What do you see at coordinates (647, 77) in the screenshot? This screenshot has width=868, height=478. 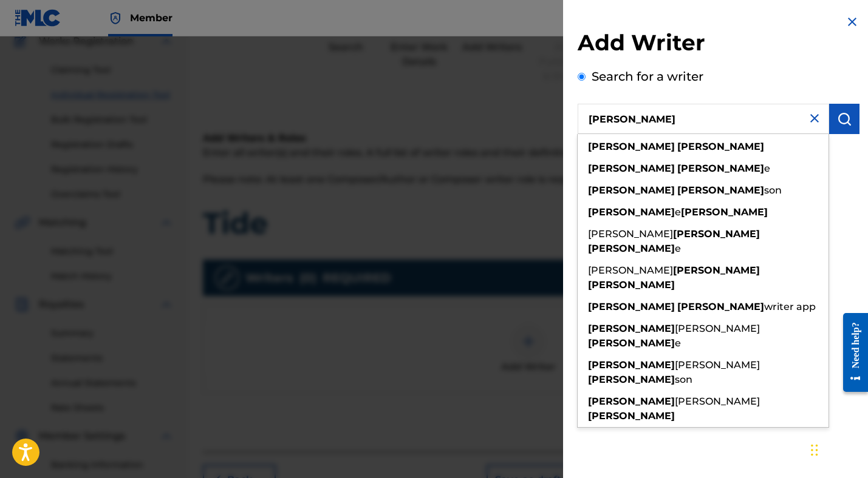 I see `label: Search for a writer` at bounding box center [647, 77].